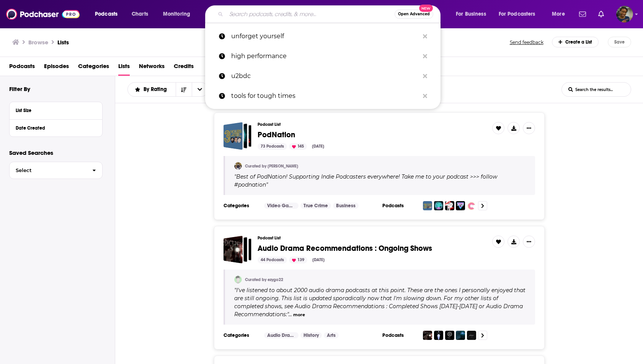 This screenshot has width=643, height=364. Describe the element at coordinates (56, 68) in the screenshot. I see `a: Episodes` at that location.